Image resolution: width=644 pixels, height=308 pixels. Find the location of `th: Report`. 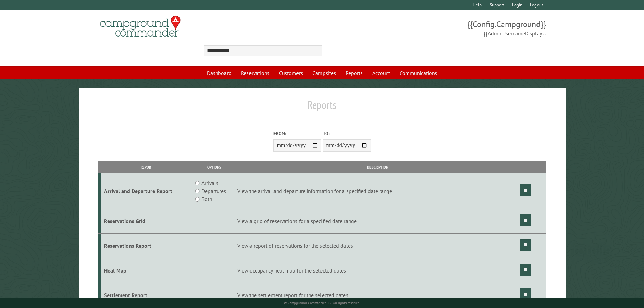

th: Report is located at coordinates (147, 167).